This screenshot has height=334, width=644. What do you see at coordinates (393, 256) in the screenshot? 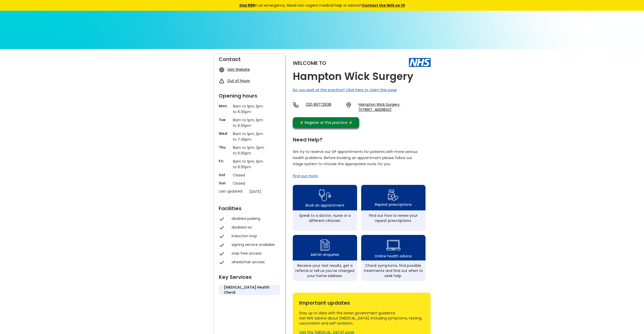
I see `div: Online health advice` at bounding box center [393, 256].